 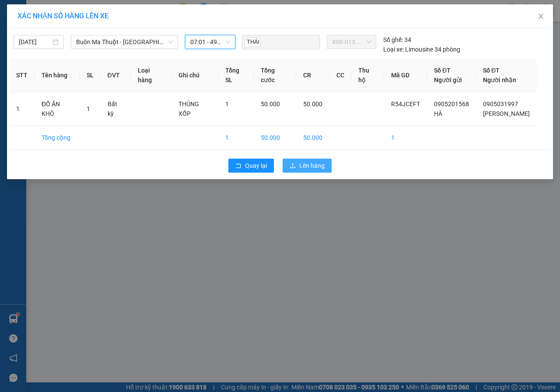 What do you see at coordinates (275, 75) in the screenshot?
I see `th: Tổng cước` at bounding box center [275, 75].